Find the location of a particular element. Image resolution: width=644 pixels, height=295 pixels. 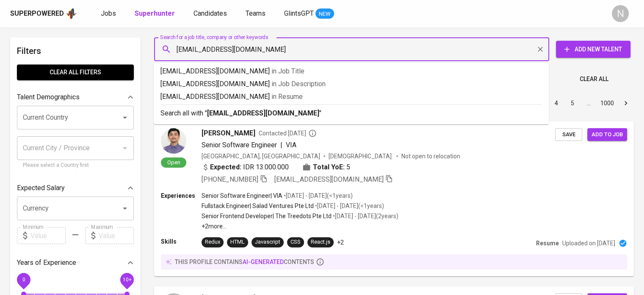

p: this profile contains contents is located at coordinates (245, 262).